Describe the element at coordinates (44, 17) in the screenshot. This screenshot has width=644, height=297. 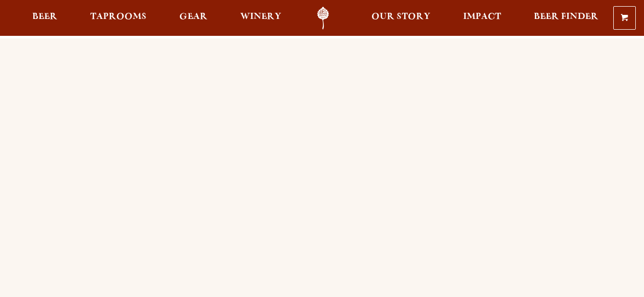
I see `span: Beer` at that location.